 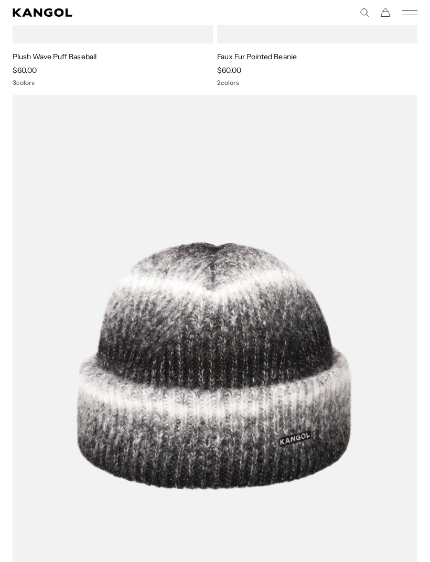 What do you see at coordinates (257, 57) in the screenshot?
I see `a: Faux Fur Pointed Beanie` at bounding box center [257, 57].